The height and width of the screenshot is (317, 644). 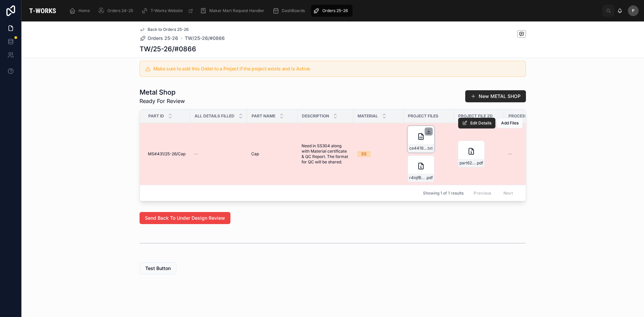 What do you see at coordinates (168, 11) in the screenshot?
I see `a: T-Works Website` at bounding box center [168, 11].